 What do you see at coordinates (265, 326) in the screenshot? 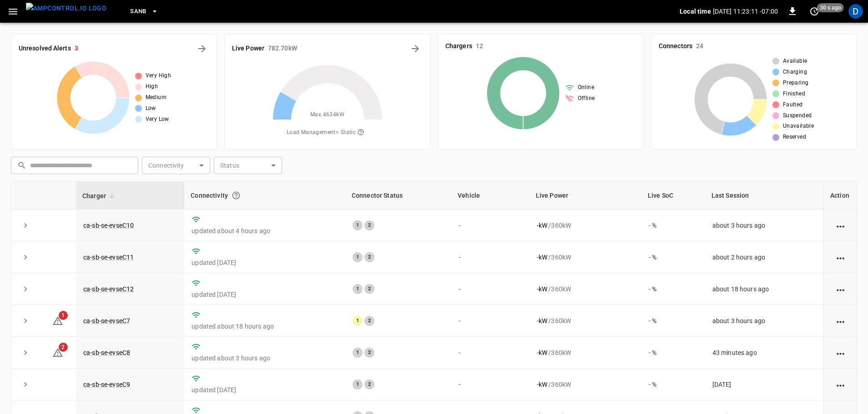
I see `p: updated about 18 hours ago` at bounding box center [265, 326].